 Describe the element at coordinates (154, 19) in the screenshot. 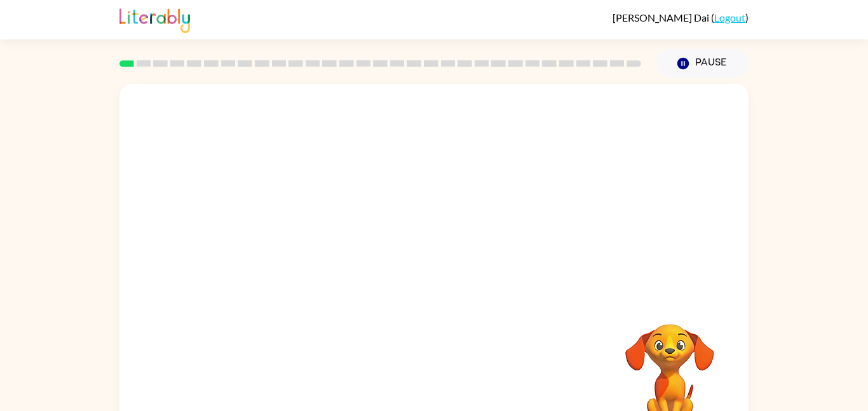

I see `img: Literably` at that location.